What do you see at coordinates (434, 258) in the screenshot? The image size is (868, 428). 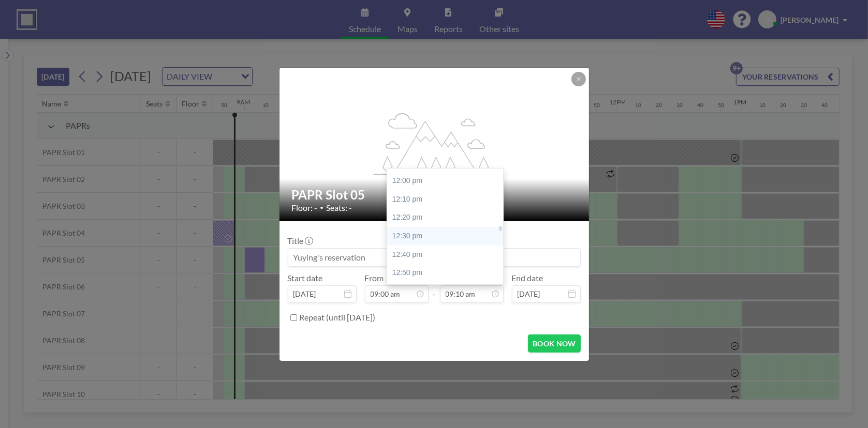 I see `input: Yuying's reservation` at bounding box center [434, 258].